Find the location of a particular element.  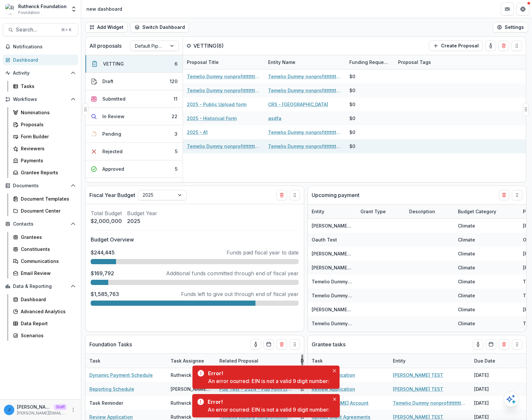

a: Grantees is located at coordinates (44, 237).